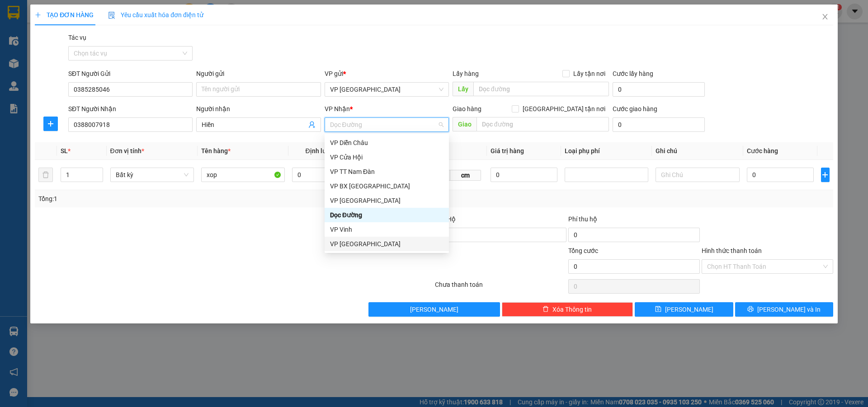 The width and height of the screenshot is (868, 407). I want to click on div: VP Đà Nẵng, so click(386, 244).